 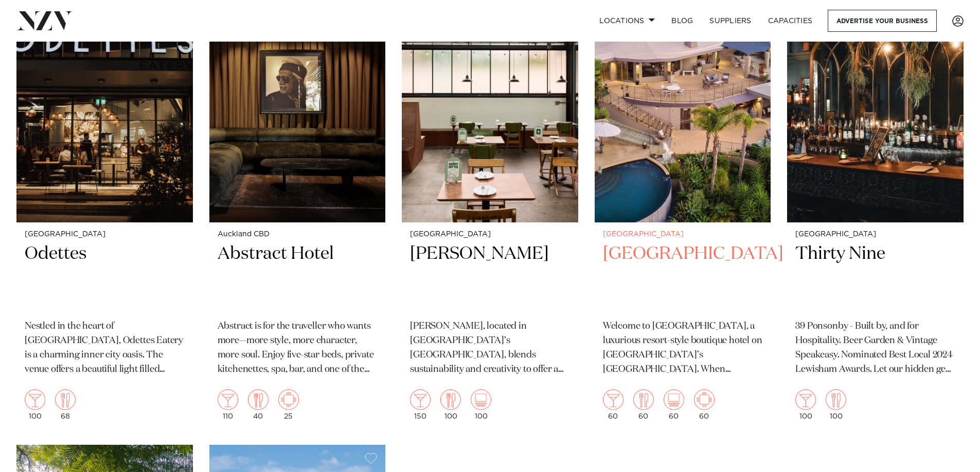 What do you see at coordinates (298, 234) in the screenshot?
I see `small: Auckland CBD` at bounding box center [298, 234].